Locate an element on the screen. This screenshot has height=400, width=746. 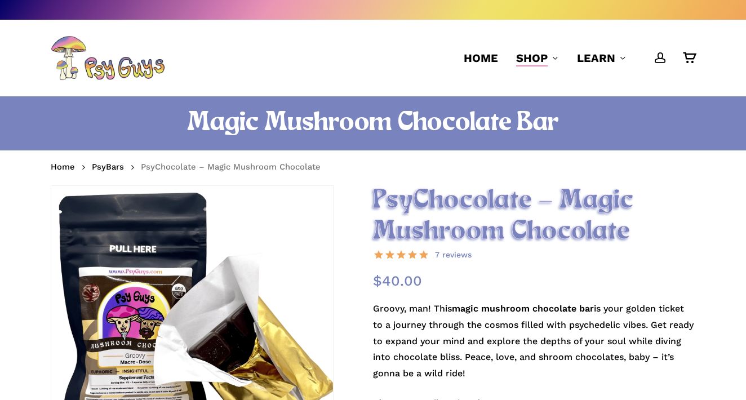
a: Learn is located at coordinates (602, 58).